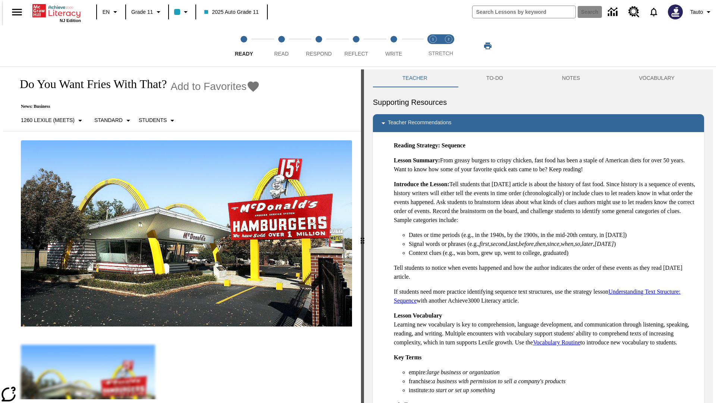 This screenshot has height=403, width=716. Describe the element at coordinates (538, 78) in the screenshot. I see `div: Instructional Panel Tabs` at that location.